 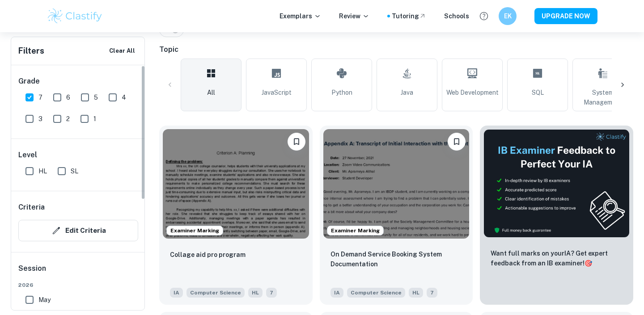 I want to click on button: Clear All, so click(x=122, y=51).